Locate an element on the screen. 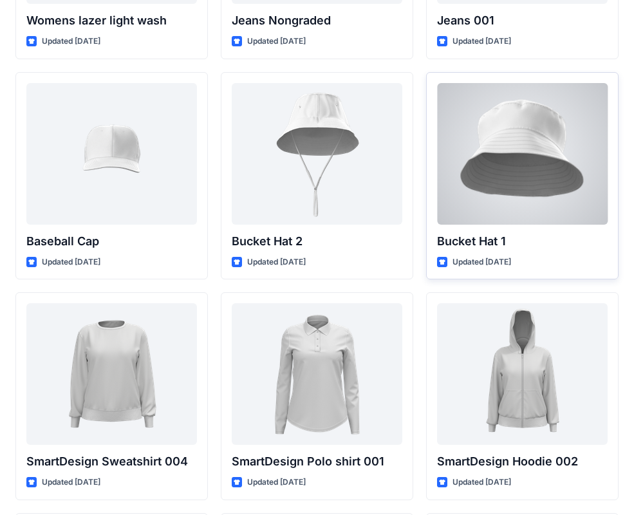 The width and height of the screenshot is (634, 515). a: SmartDesign Hoodie 002 is located at coordinates (522, 374).